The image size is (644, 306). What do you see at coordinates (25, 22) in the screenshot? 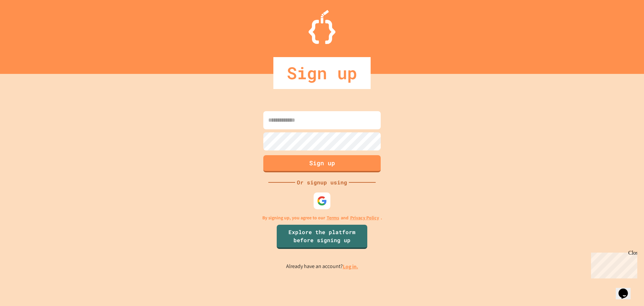
I see `div: Chat with us now!Close` at bounding box center [25, 22].